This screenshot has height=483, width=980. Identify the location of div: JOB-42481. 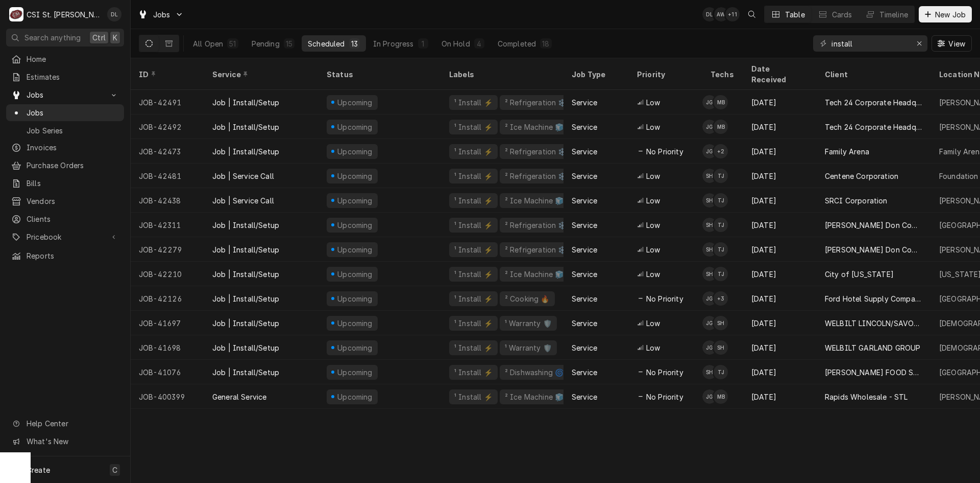
(167, 176).